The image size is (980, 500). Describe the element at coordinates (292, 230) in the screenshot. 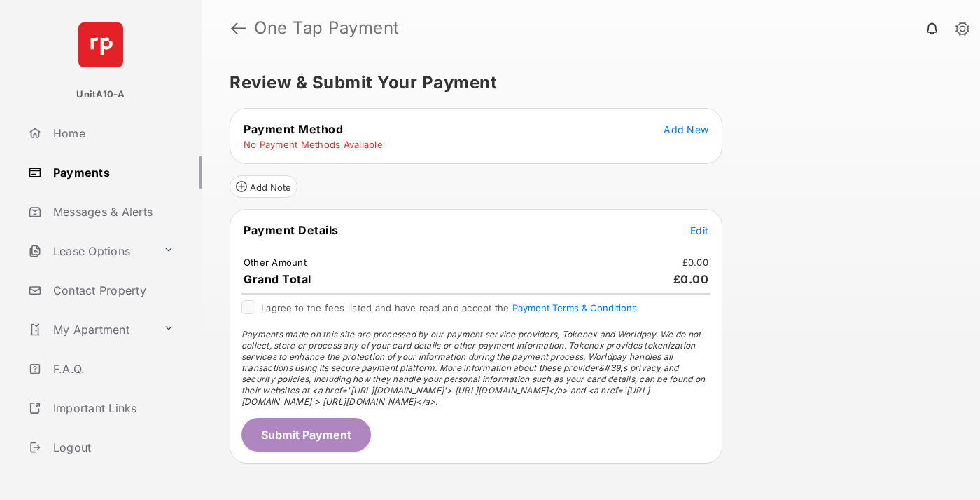

I see `span: Payment Details` at that location.